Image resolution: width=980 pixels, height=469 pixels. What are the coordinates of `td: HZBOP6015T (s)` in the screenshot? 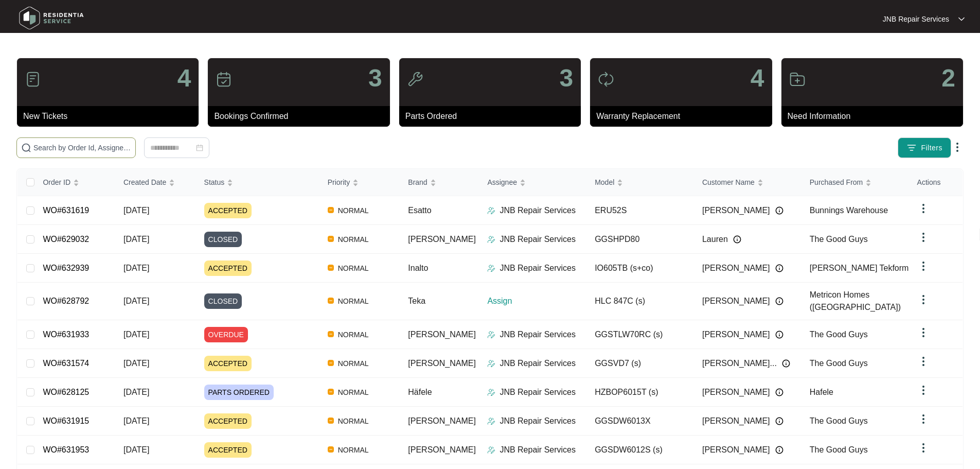 It's located at (640, 393).